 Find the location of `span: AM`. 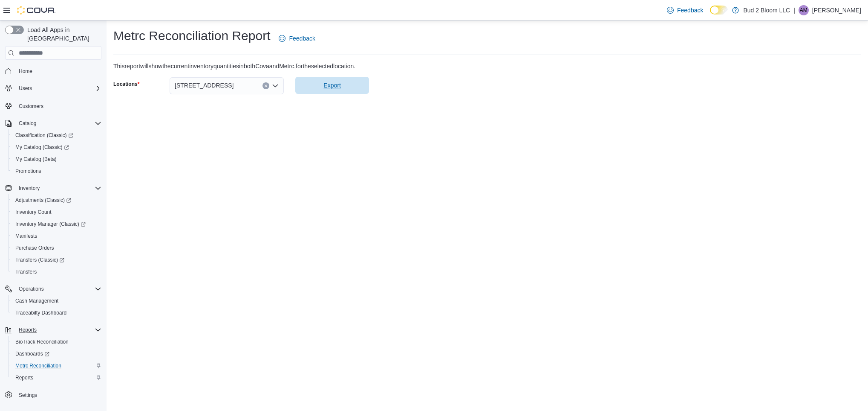

span: AM is located at coordinates (804, 10).